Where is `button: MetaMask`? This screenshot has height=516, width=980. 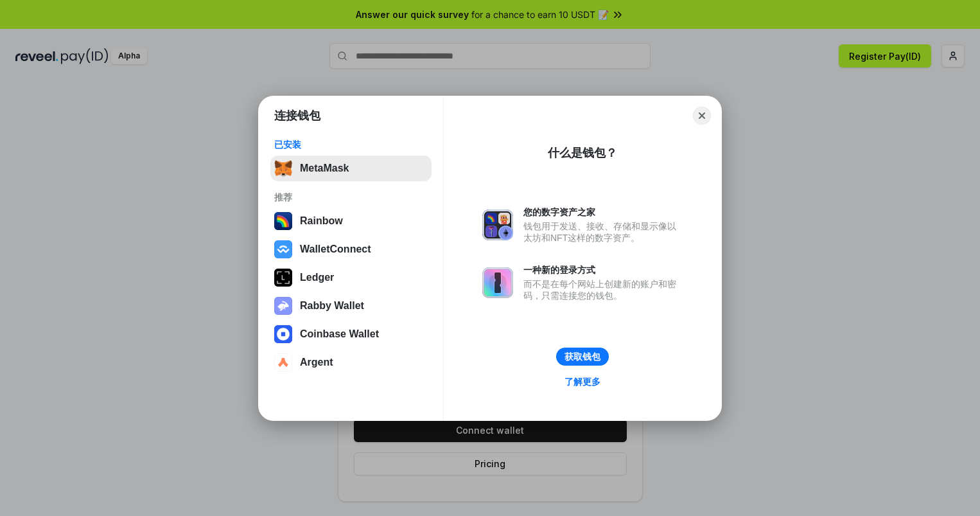
button: MetaMask is located at coordinates (351, 168).